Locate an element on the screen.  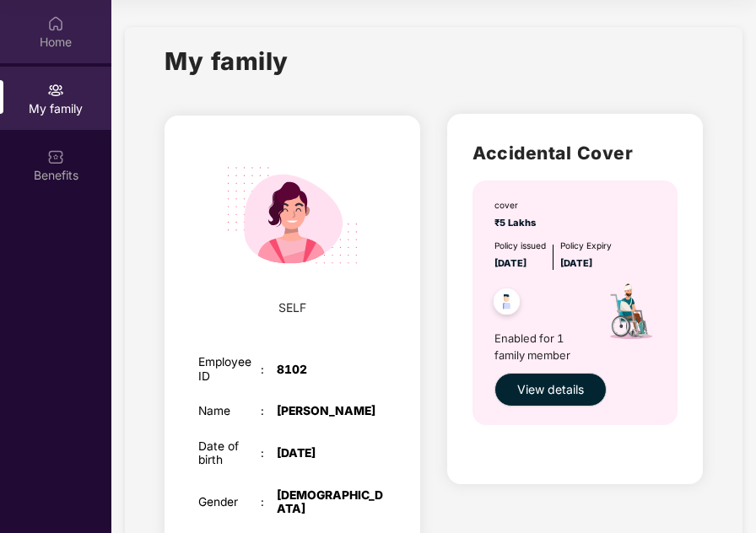
span: View details is located at coordinates (550, 390).